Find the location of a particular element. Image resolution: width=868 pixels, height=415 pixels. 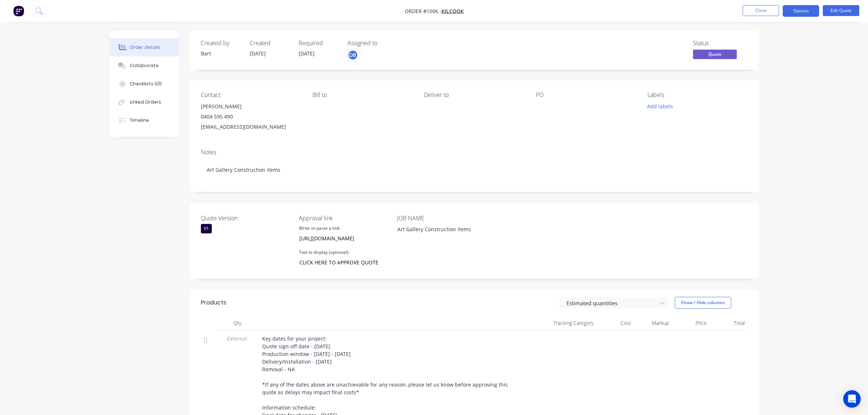

button: DB is located at coordinates (353, 55).